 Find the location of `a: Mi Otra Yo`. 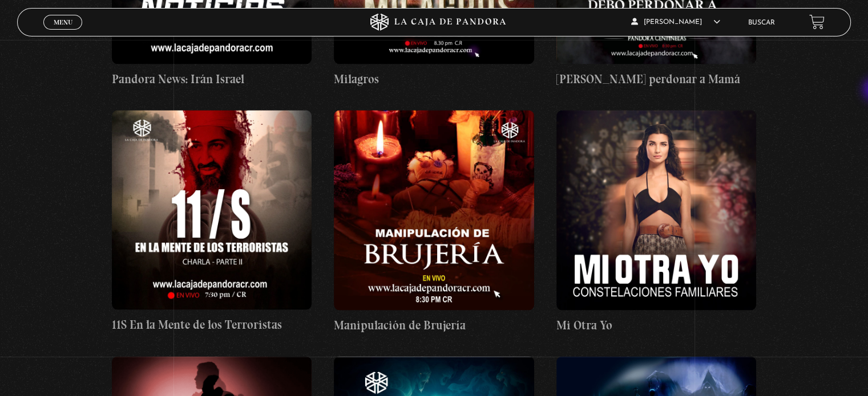

a: Mi Otra Yo is located at coordinates (656, 222).